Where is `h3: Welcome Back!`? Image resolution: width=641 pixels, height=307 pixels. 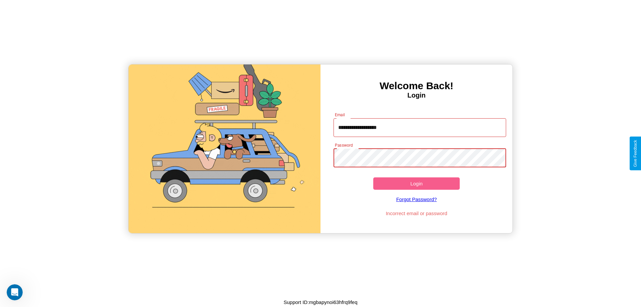
h3: Welcome Back! is located at coordinates (416, 86).